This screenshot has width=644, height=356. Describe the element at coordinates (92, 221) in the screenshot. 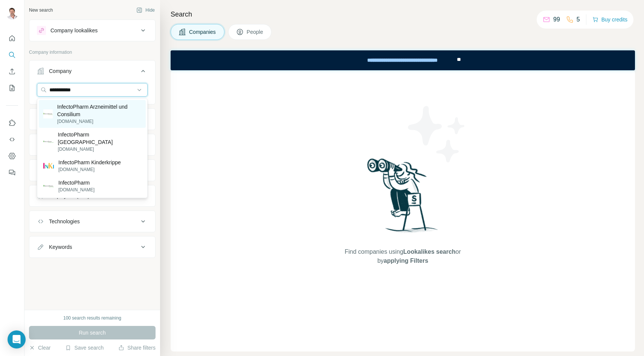

I see `button: Technologies` at that location.